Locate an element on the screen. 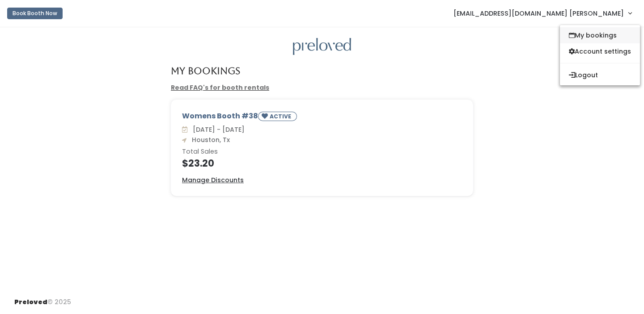 This screenshot has width=644, height=314. small: ACTIVE is located at coordinates (282, 116).